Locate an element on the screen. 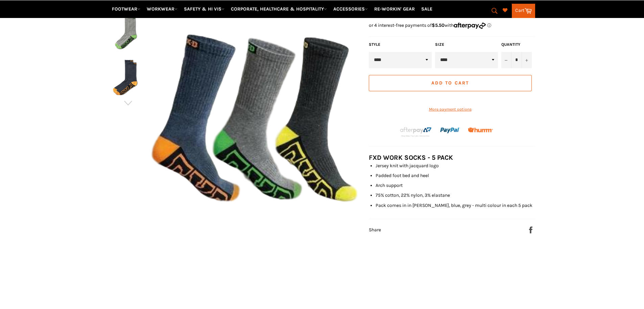  strong: FXD WORK SOCKS - 5 PACK is located at coordinates (411, 157).